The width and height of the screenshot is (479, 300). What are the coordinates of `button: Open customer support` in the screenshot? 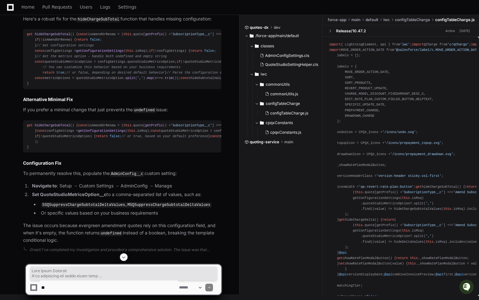 It's located at (8, 8).